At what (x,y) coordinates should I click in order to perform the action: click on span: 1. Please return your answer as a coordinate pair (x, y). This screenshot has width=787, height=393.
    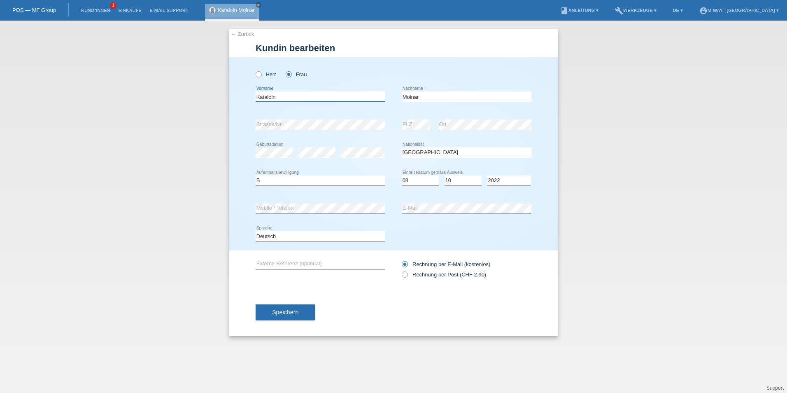
    Looking at the image, I should click on (113, 5).